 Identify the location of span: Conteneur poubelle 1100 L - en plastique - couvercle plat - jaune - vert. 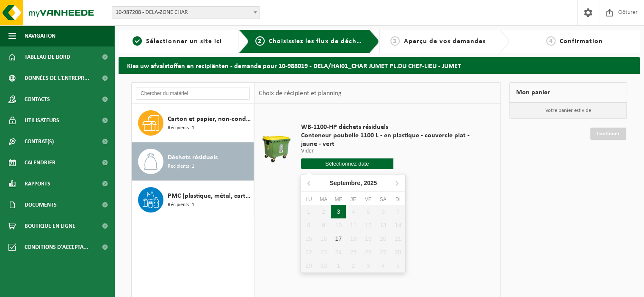
(393, 140).